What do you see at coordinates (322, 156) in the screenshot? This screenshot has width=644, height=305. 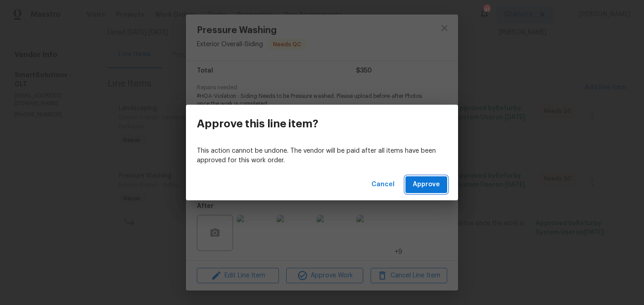 I see `p: This action cannot be undone. The vendor will be paid after all items have been approved for this...` at bounding box center [322, 156].